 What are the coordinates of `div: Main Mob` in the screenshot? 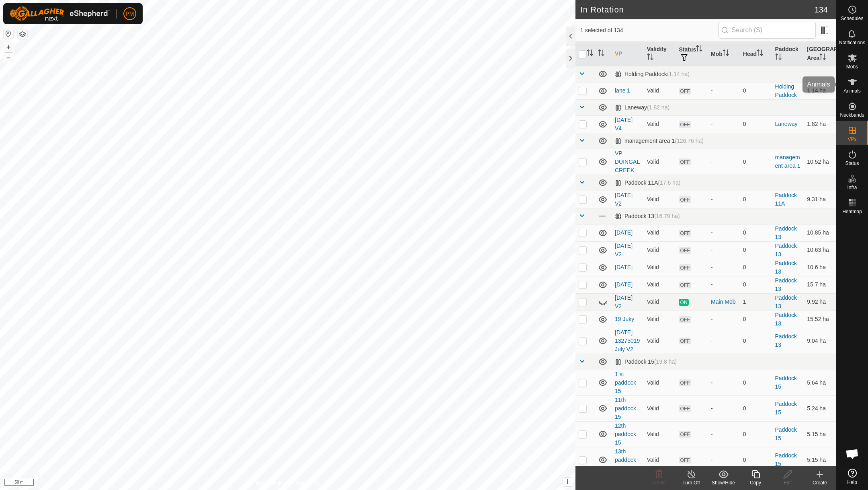 It's located at (724, 302).